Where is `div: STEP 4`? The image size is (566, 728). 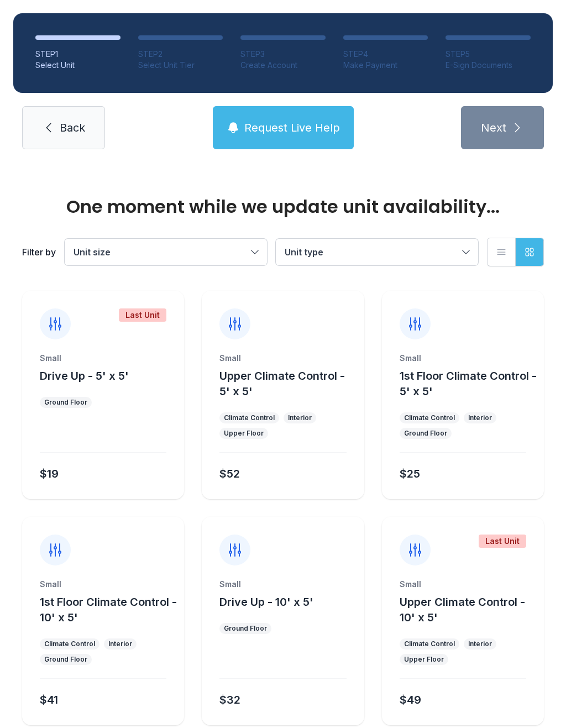
div: STEP 4 is located at coordinates (386, 54).